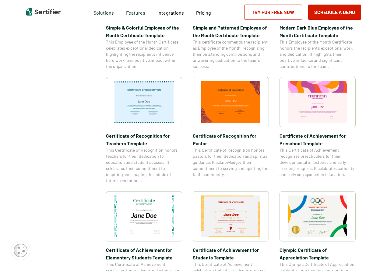 This screenshot has width=387, height=271. Describe the element at coordinates (231, 254) in the screenshot. I see `span: Certificate of Achievement for Students Template` at that location.